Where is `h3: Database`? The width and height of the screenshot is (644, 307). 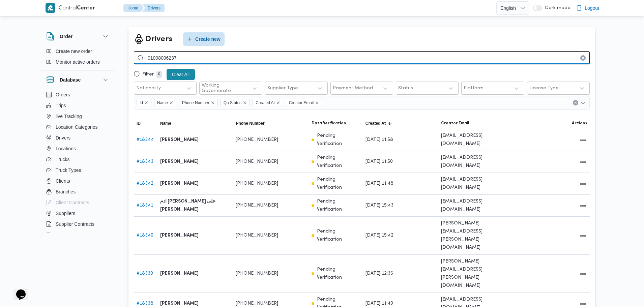 h3: Database is located at coordinates (70, 80).